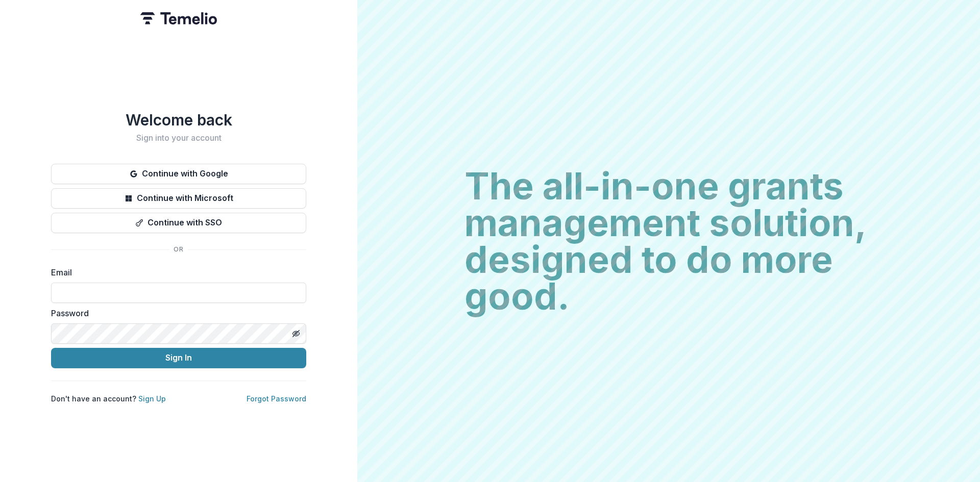 This screenshot has height=482, width=980. Describe the element at coordinates (178, 138) in the screenshot. I see `h2: Sign into your account` at that location.